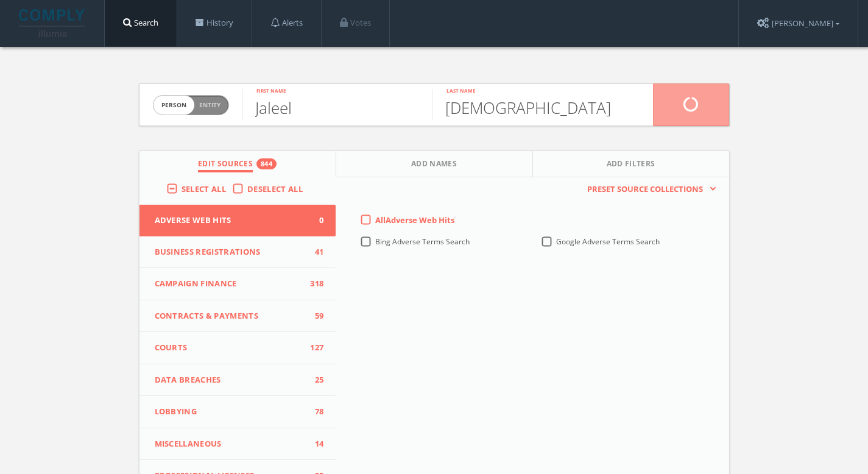 Image resolution: width=868 pixels, height=474 pixels. What do you see at coordinates (230, 444) in the screenshot?
I see `span: Miscellaneous` at bounding box center [230, 444].